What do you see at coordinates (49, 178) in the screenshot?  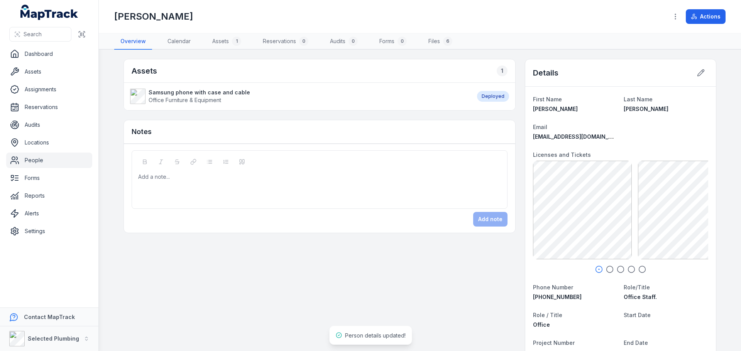 I see `a: Forms` at bounding box center [49, 178].